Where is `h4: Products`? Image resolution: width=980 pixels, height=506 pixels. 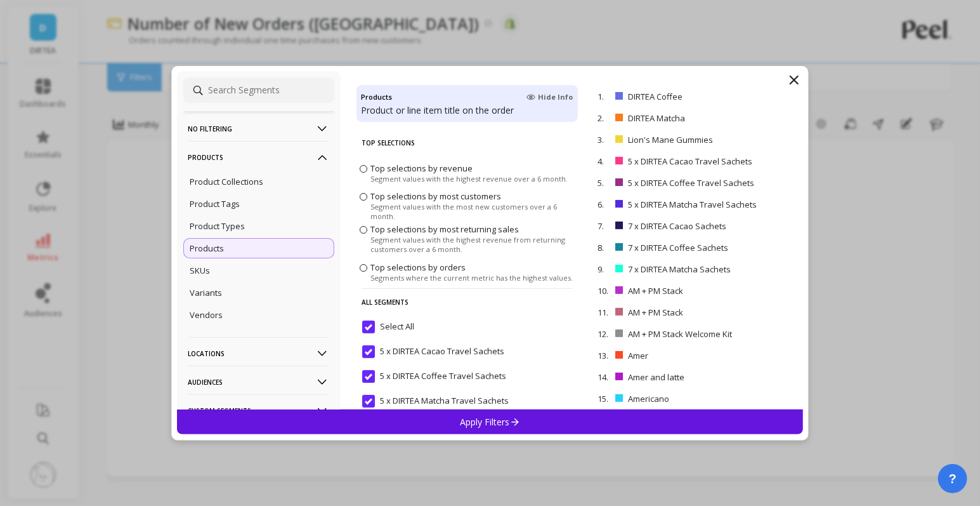 h4: Products is located at coordinates (377, 97).